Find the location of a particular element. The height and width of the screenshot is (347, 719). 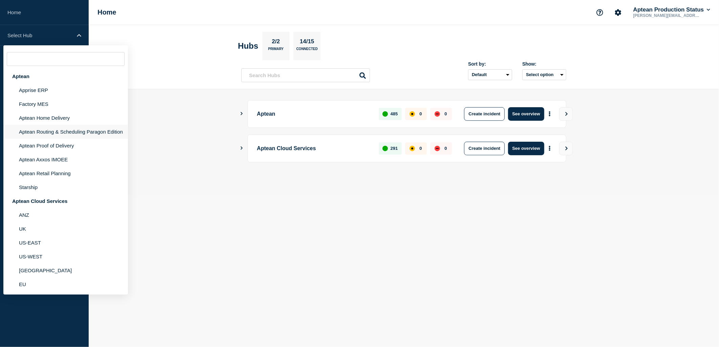

p: Aptean is located at coordinates (314, 114).